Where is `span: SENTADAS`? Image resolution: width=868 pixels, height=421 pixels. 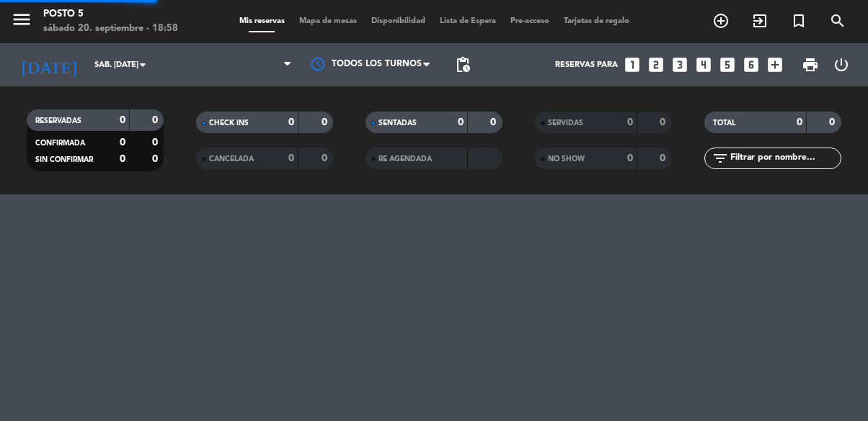 span: SENTADAS is located at coordinates (397, 123).